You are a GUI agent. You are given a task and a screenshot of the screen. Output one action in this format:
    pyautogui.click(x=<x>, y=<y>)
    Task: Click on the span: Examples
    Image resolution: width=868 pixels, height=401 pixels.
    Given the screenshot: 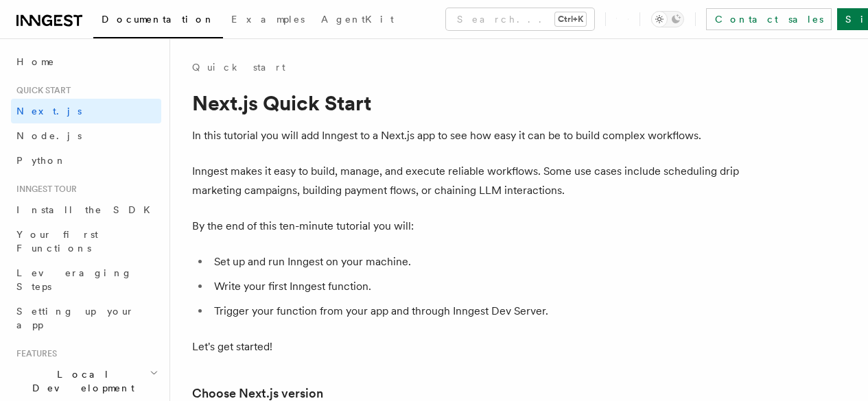 What is the action you would take?
    pyautogui.click(x=268, y=19)
    